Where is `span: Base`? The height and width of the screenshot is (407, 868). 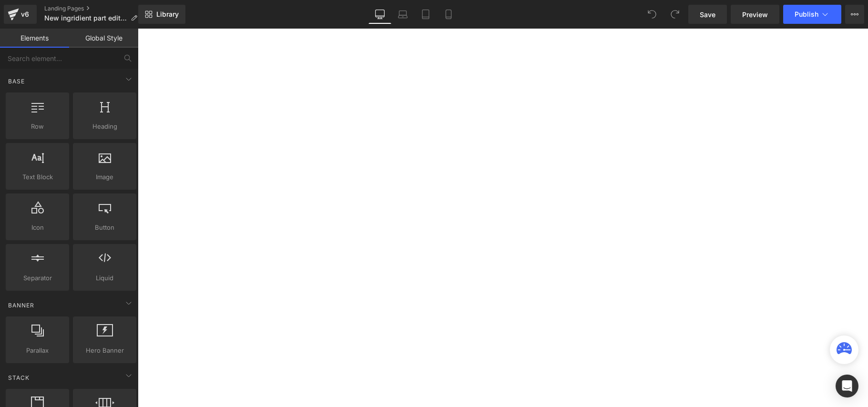
span: Base is located at coordinates (16, 81).